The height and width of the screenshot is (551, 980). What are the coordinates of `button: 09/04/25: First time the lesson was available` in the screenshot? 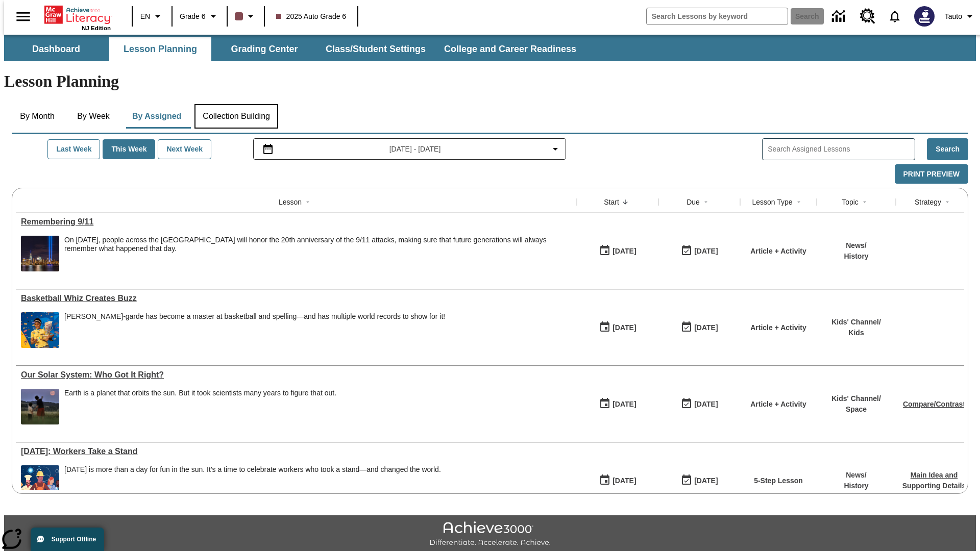 It's located at (618, 251).